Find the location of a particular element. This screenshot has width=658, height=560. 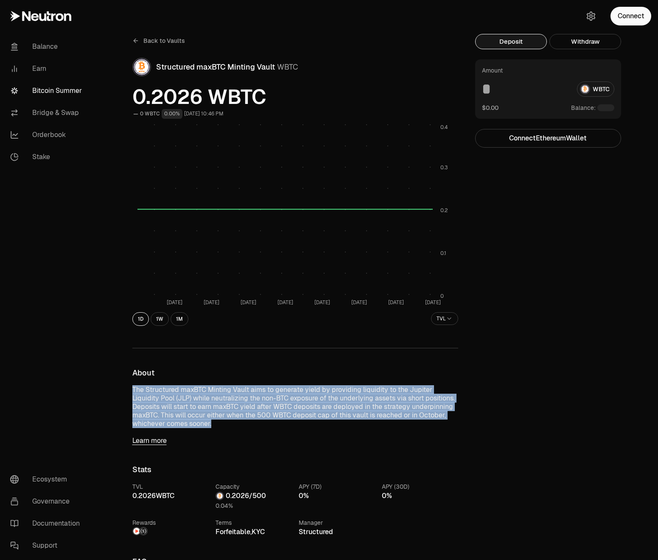

a: Bridge & Swap is located at coordinates (48, 113).